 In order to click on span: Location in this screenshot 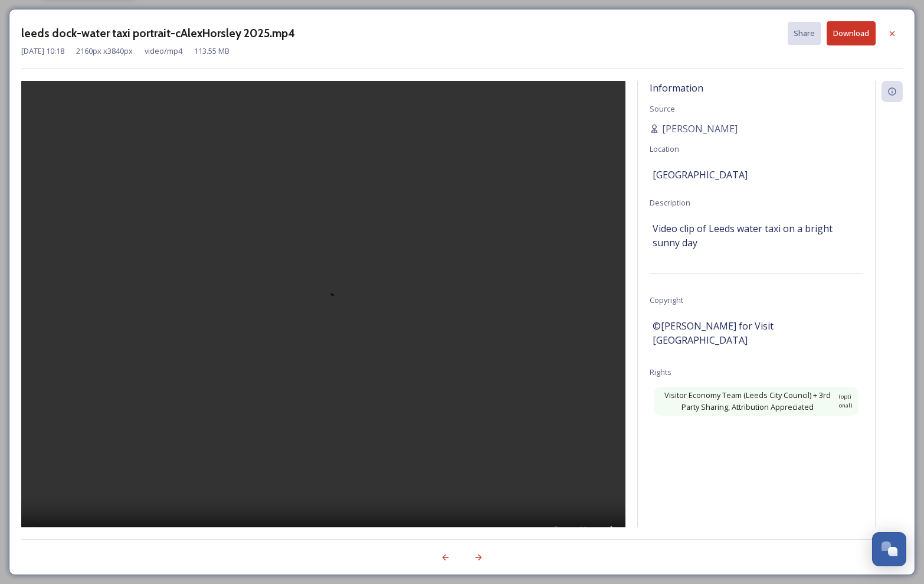, I will do `click(665, 148)`.